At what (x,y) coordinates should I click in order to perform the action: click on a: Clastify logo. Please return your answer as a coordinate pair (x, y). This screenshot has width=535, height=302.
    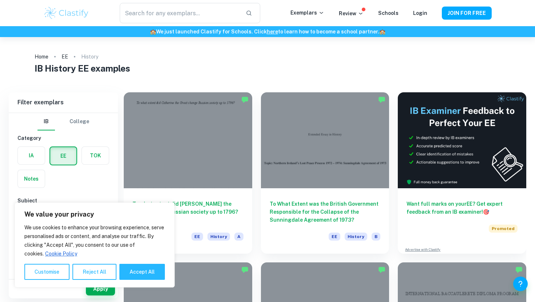
    Looking at the image, I should click on (66, 13).